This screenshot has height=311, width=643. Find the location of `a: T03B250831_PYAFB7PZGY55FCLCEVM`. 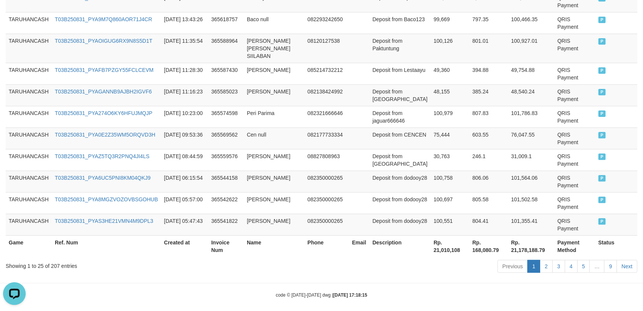

a: T03B250831_PYAFB7PZGY55FCLCEVM is located at coordinates (104, 70).